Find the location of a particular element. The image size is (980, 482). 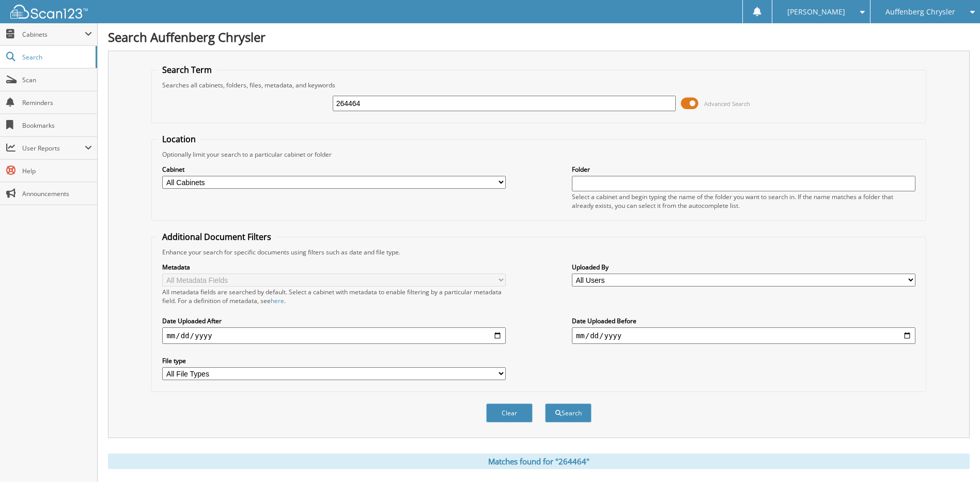

input: end is located at coordinates (743, 336).